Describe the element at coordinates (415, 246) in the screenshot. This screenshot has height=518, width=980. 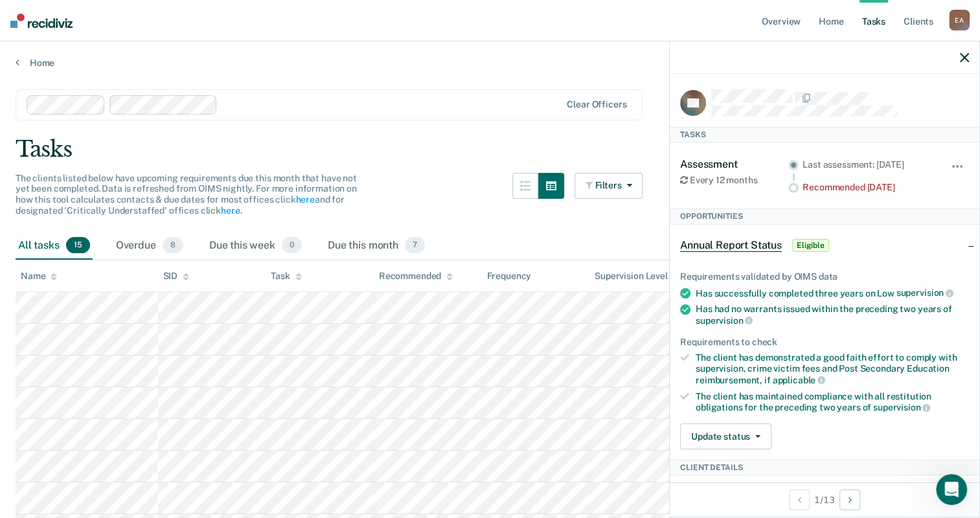
I see `span: 7` at that location.